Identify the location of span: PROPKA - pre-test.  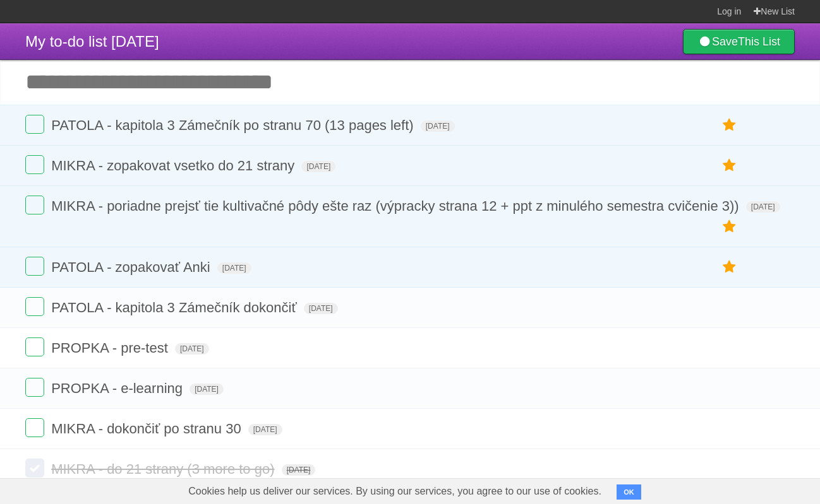
(111, 348).